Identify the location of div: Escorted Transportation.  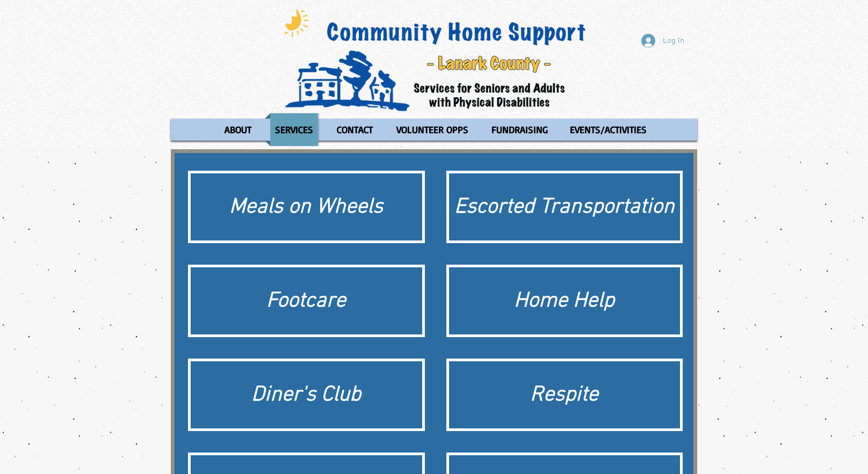
(564, 207).